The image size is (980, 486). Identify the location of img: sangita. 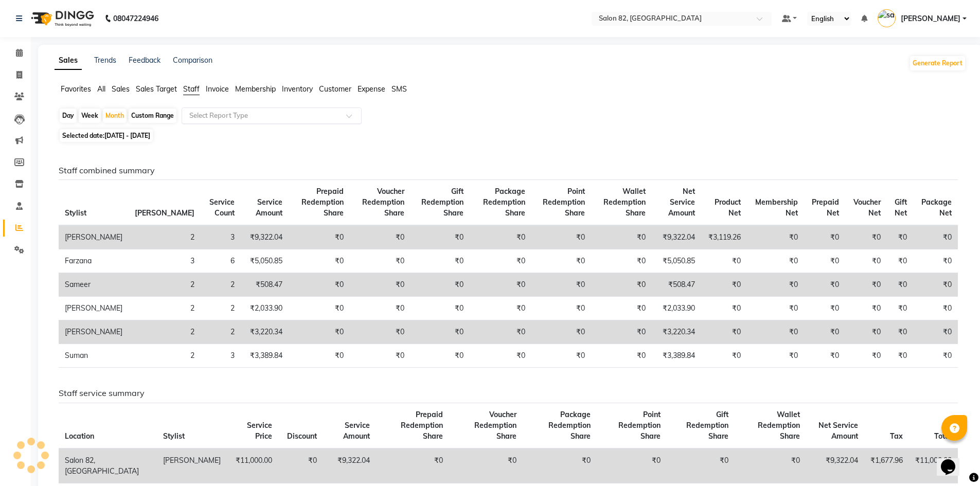
(887, 18).